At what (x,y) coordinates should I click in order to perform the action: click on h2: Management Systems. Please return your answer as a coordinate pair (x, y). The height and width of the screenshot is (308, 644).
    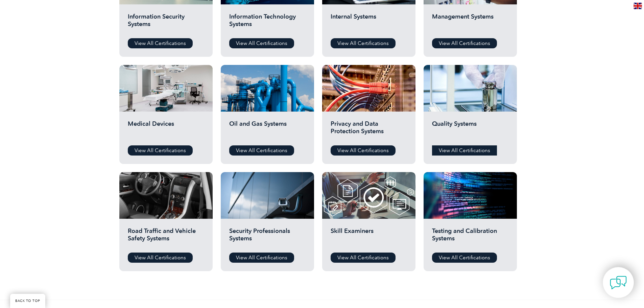
    Looking at the image, I should click on (470, 23).